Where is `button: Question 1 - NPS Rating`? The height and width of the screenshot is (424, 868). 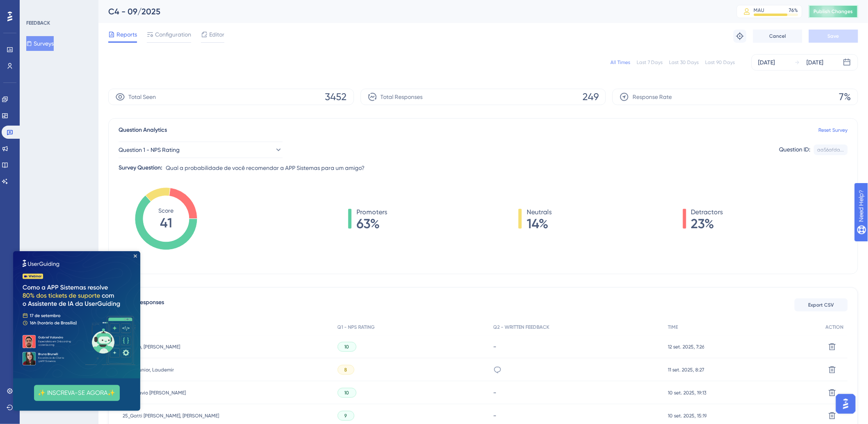
button: Question 1 - NPS Rating is located at coordinates (201, 149).